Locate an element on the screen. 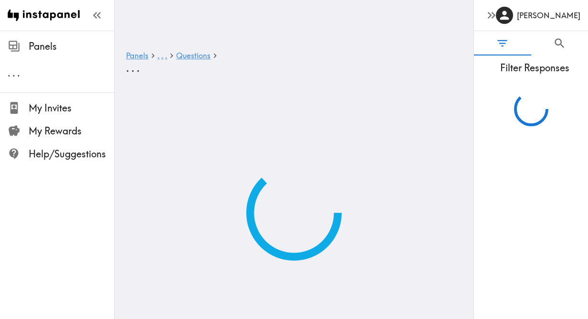 The height and width of the screenshot is (319, 588). span: Filter Responses is located at coordinates (535, 68).